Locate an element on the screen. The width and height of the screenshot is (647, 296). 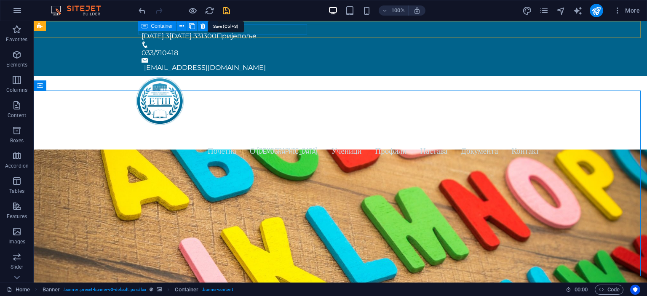
span: More is located at coordinates (626, 11).